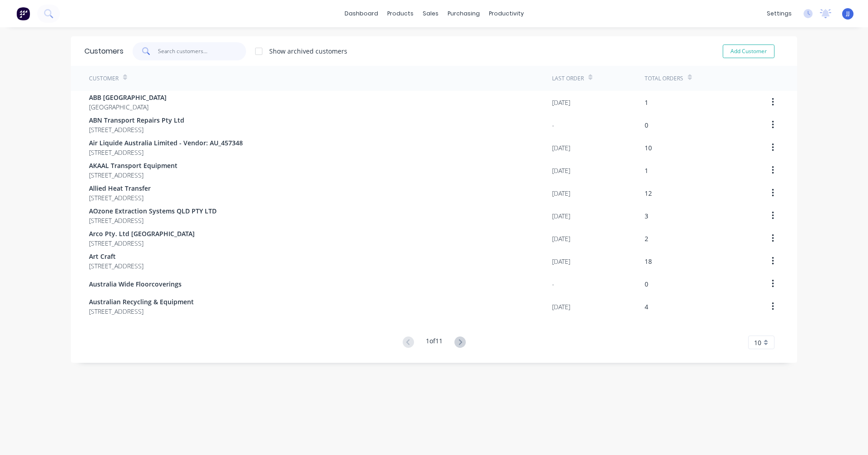 The width and height of the screenshot is (868, 455). I want to click on div: products, so click(400, 14).